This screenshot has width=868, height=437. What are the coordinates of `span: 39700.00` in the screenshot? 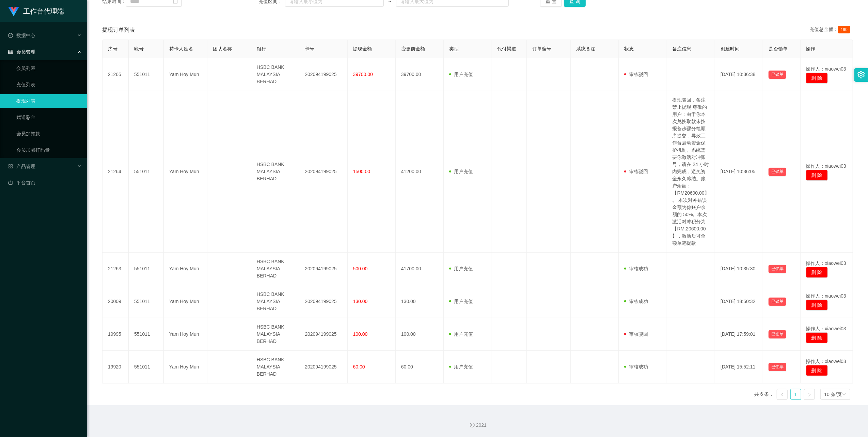 It's located at (363, 74).